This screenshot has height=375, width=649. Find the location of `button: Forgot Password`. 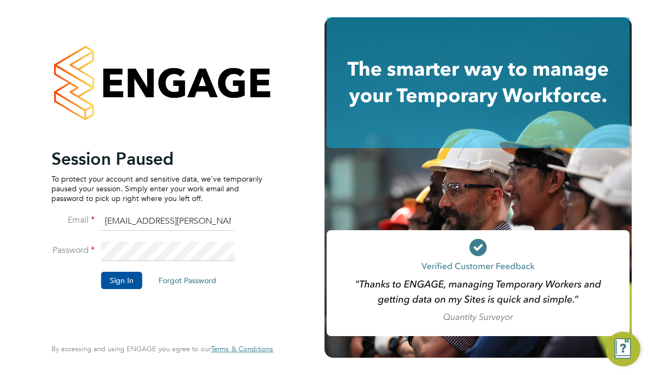

button: Forgot Password is located at coordinates (187, 281).